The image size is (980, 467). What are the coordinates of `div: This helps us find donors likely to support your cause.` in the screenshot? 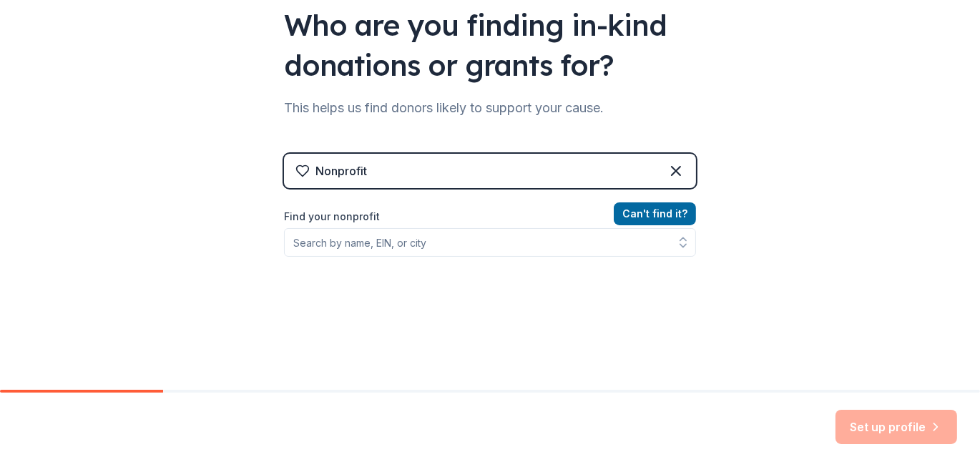 It's located at (490, 108).